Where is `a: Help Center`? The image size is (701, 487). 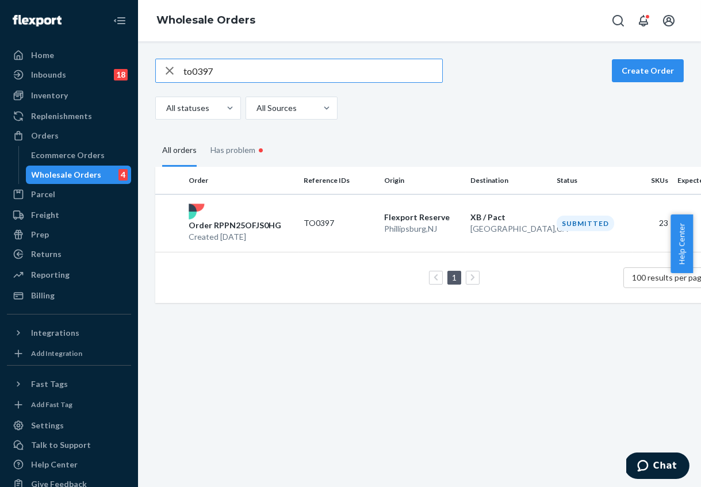 a: Help Center is located at coordinates (69, 465).